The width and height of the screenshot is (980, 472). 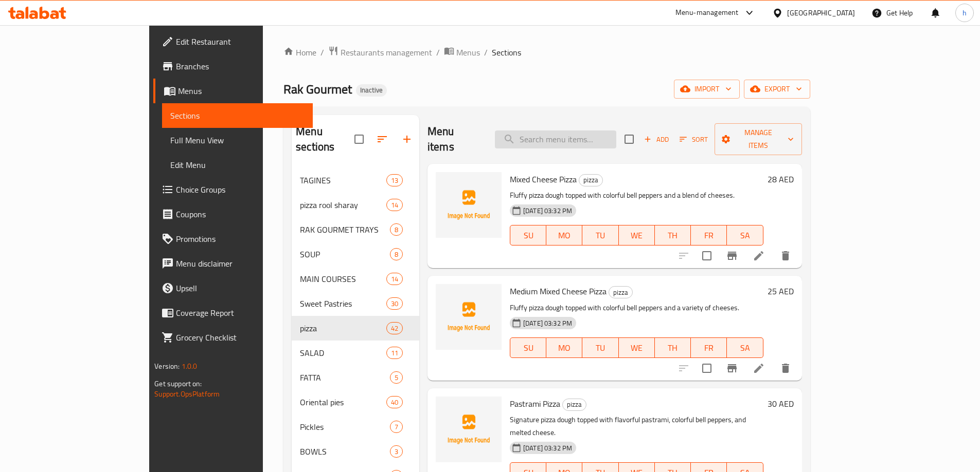 I want to click on p: Fluffy pizza dough topped with colorful bell peppers and a variety of cheeses., so click(x=636, y=308).